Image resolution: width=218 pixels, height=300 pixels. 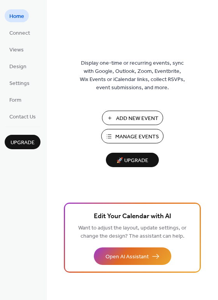 What do you see at coordinates (19, 83) in the screenshot?
I see `span: Settings` at bounding box center [19, 83].